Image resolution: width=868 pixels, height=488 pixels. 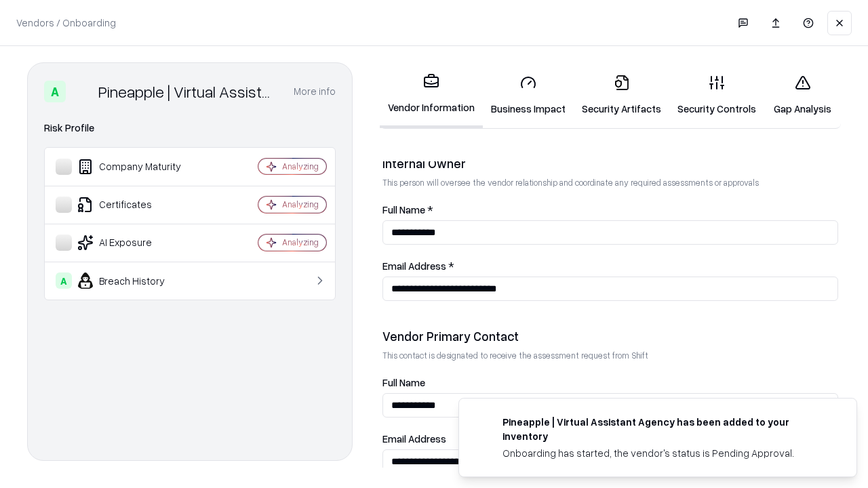 What do you see at coordinates (136, 204) in the screenshot?
I see `div: Certificates` at bounding box center [136, 204].